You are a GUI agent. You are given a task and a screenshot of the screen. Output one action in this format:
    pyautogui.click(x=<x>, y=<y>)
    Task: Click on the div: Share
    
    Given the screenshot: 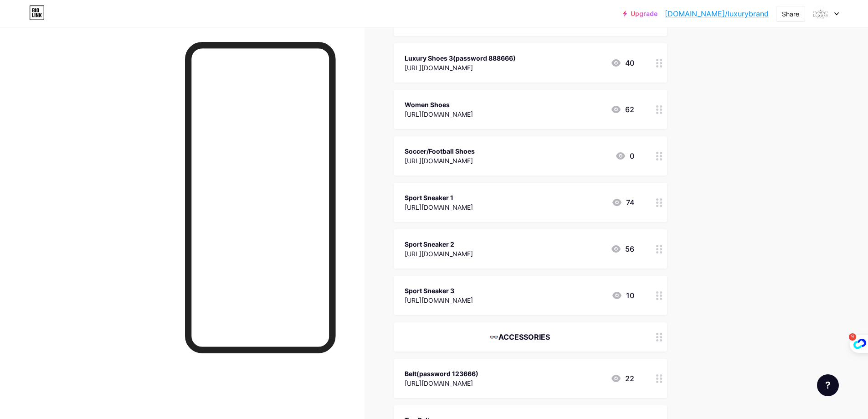 What is the action you would take?
    pyautogui.click(x=790, y=14)
    